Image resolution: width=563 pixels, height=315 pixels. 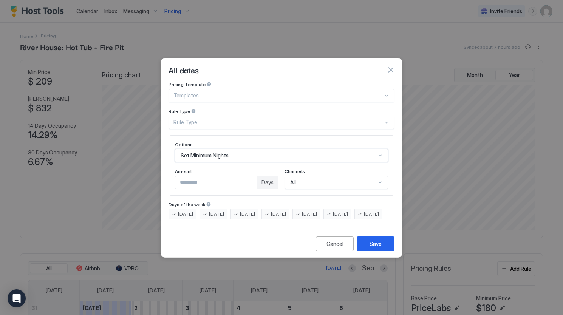 I want to click on span: Set Minimum Nights, so click(x=204, y=156).